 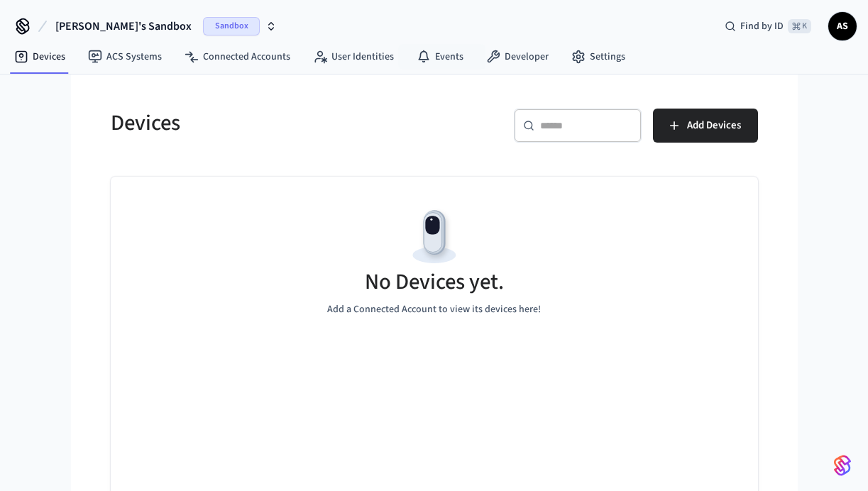 I want to click on a: Settings, so click(x=599, y=57).